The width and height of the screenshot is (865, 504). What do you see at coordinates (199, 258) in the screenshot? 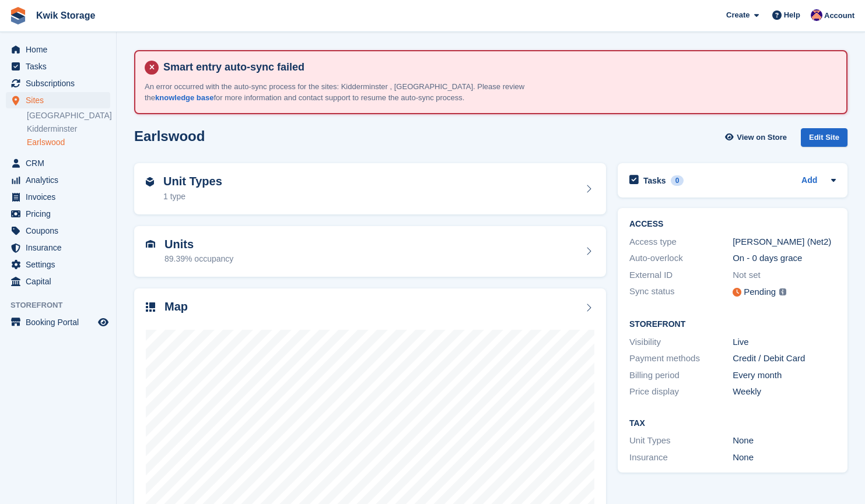
I see `div: 89.39% occupancy` at bounding box center [199, 258].